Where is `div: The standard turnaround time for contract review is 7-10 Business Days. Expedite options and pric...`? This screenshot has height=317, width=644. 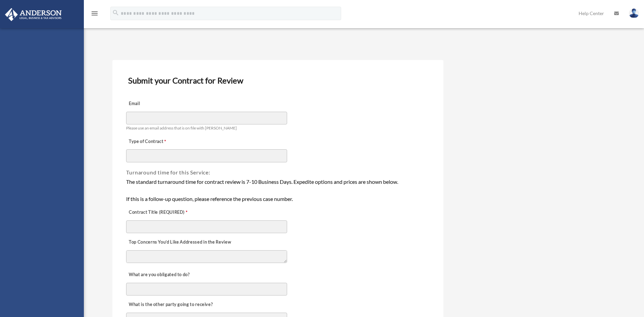
div: The standard turnaround time for contract review is 7-10 Business Days. Expedite options and pric... is located at coordinates (277, 190).